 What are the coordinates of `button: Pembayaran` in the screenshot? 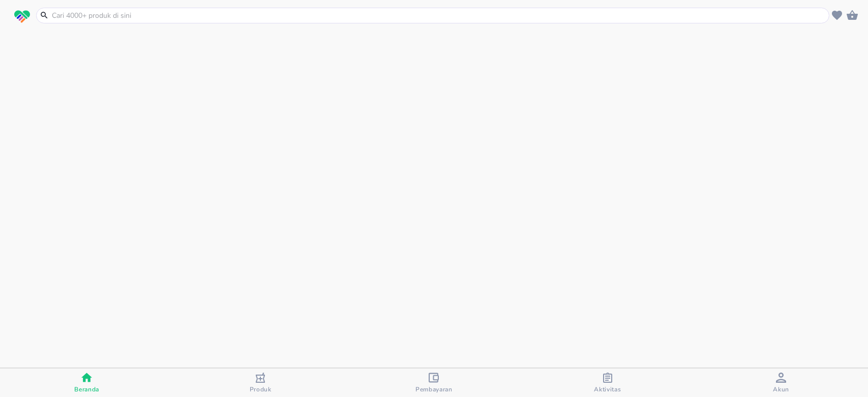 It's located at (434, 382).